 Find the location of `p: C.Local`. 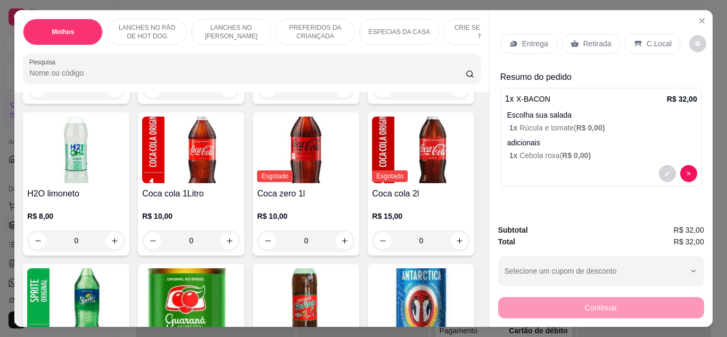

p: C.Local is located at coordinates (659, 44).